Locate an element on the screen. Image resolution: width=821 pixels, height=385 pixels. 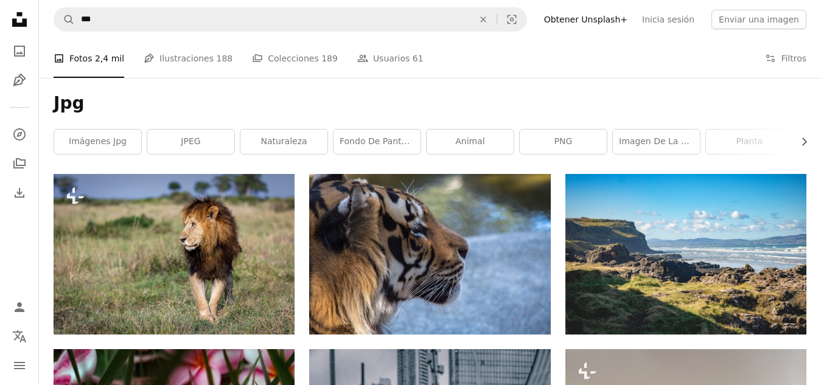
a: naturaleza is located at coordinates (284, 142).